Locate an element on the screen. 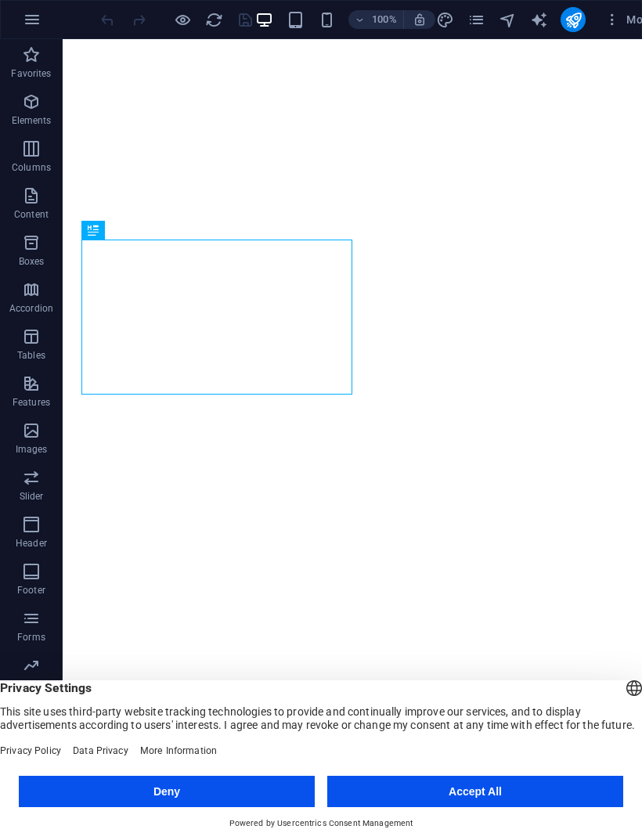 This screenshot has height=840, width=642. p: Favorites is located at coordinates (30, 74).